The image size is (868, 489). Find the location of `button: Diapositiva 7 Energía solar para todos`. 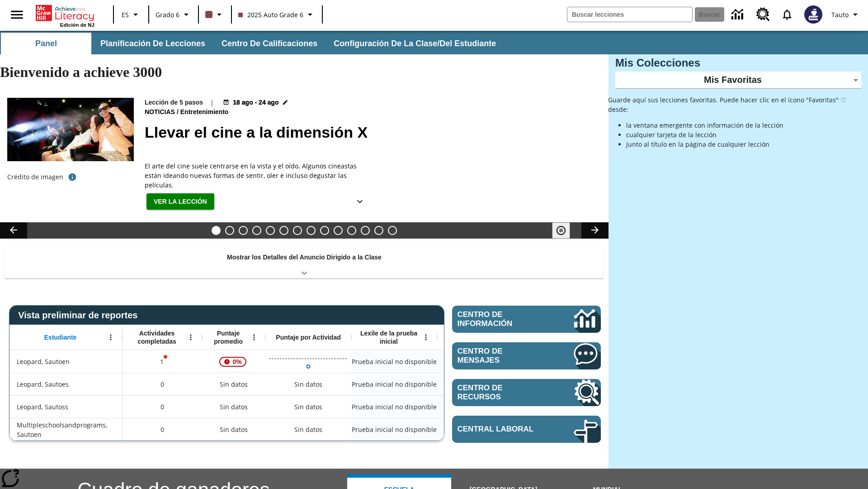

button: Diapositiva 7 Energía solar para todos is located at coordinates (298, 230).